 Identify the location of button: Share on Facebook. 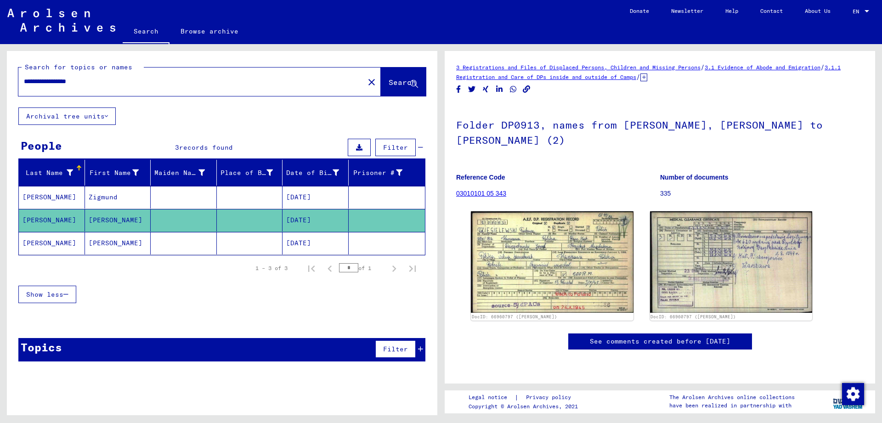
(459, 89).